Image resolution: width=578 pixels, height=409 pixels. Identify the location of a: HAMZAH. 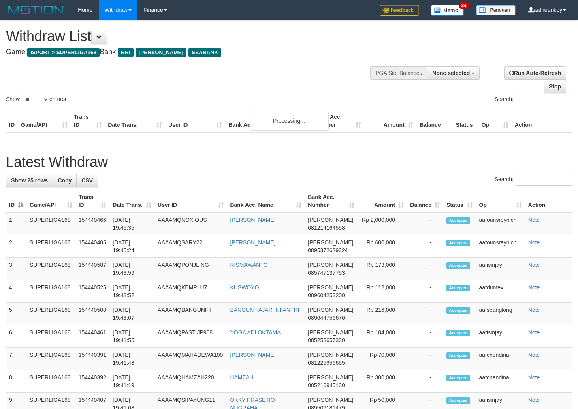
(241, 378).